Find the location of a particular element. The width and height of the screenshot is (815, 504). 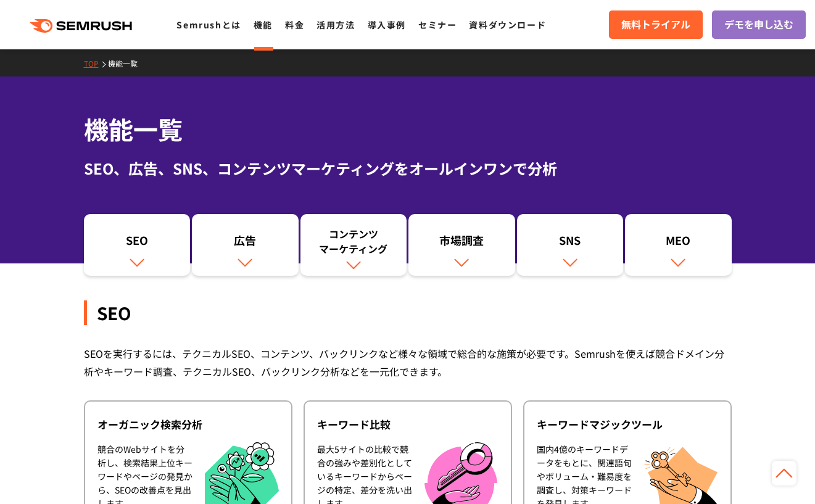

div: 広告 is located at coordinates (245, 243).